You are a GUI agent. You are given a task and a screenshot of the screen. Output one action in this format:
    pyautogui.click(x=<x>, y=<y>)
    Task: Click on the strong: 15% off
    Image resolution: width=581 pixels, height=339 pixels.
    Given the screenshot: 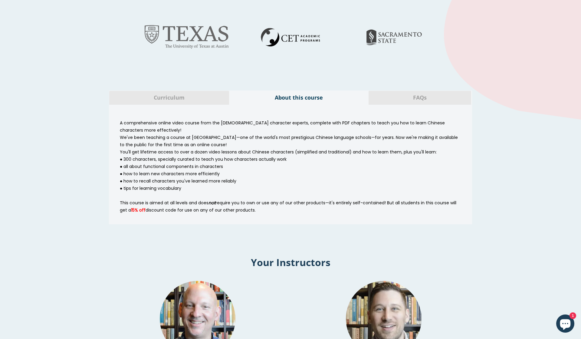 What is the action you would take?
    pyautogui.click(x=138, y=210)
    